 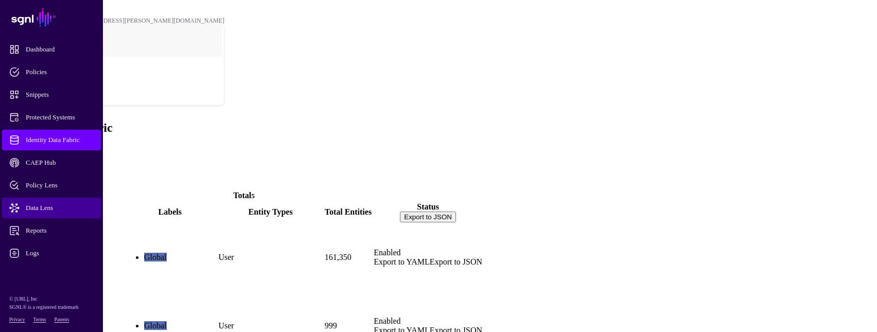 I want to click on span: Policies, so click(x=60, y=72).